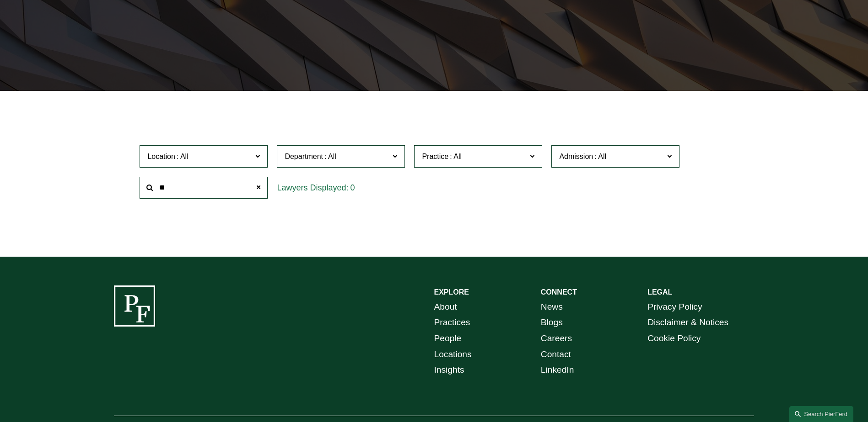 The image size is (868, 422). I want to click on a: People, so click(448, 338).